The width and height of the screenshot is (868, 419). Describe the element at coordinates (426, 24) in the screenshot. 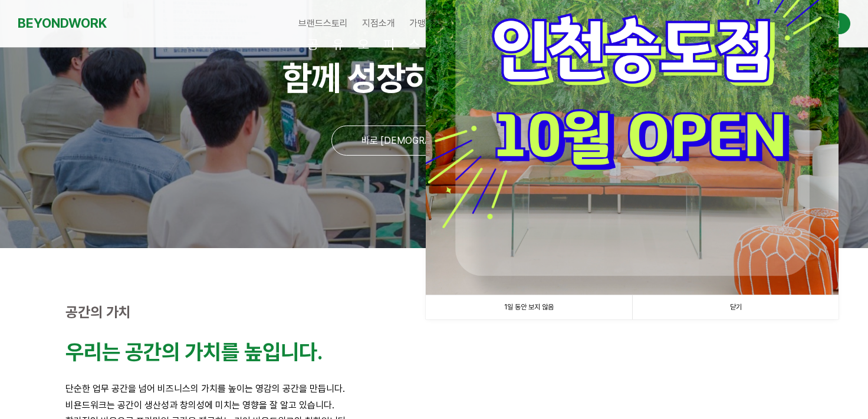

I see `a: 가맹안내` at that location.